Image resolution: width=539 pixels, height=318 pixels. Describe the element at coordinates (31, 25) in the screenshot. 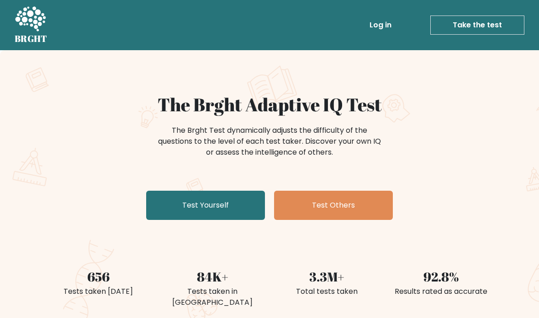

I see `a: BRGHT` at that location.